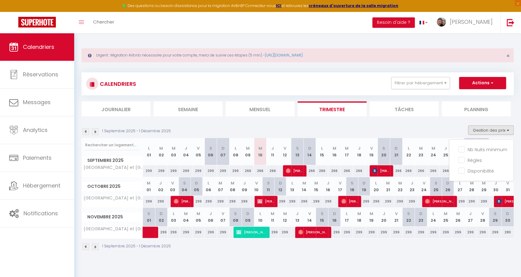 The width and height of the screenshot is (521, 277). I want to click on th: 07, so click(220, 186).